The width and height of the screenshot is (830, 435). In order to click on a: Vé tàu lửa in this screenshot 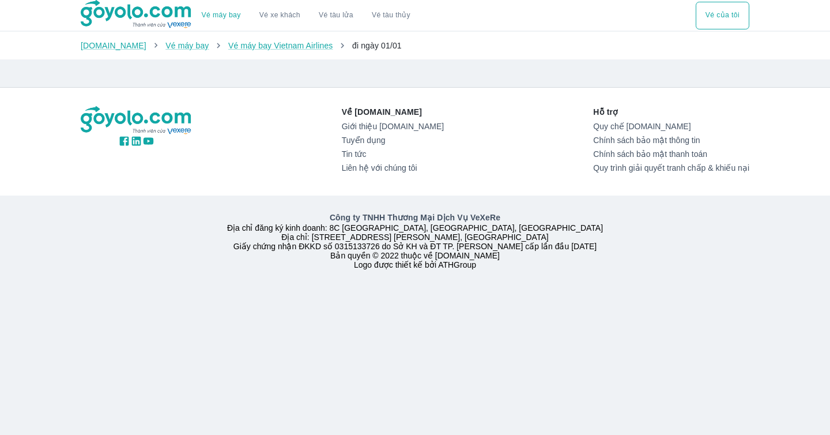, I will do `click(336, 16)`.